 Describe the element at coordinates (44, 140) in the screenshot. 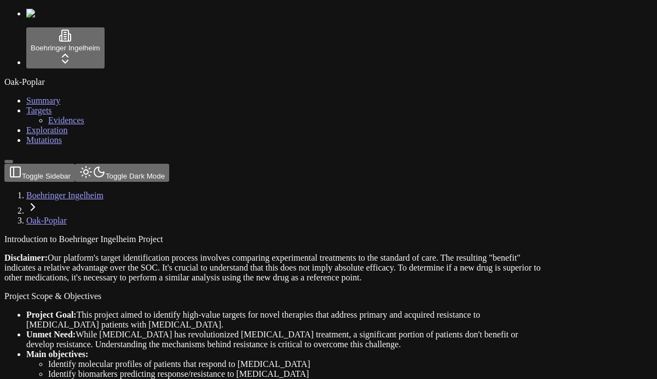

I see `a: Mutations` at that location.